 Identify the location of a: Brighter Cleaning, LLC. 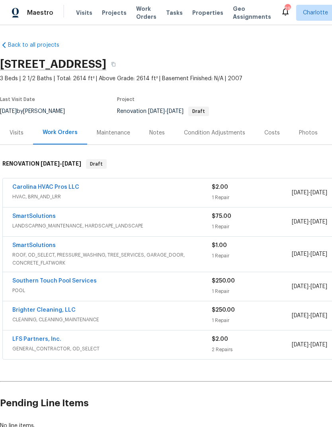
(44, 310).